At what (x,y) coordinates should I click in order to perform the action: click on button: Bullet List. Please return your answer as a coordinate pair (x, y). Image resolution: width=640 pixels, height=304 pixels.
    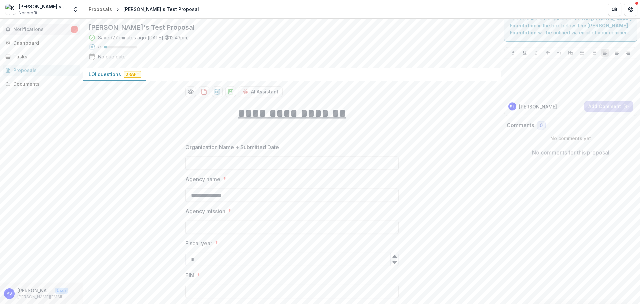
    Looking at the image, I should click on (582, 53).